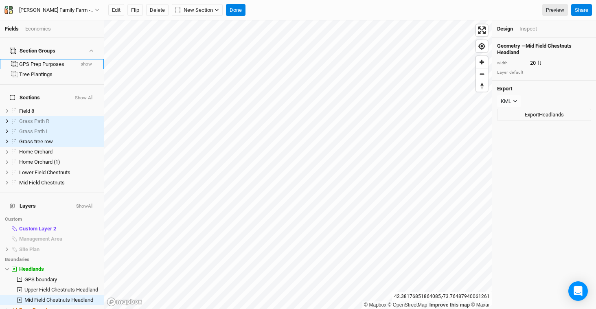 Image resolution: width=596 pixels, height=309 pixels. What do you see at coordinates (197, 10) in the screenshot?
I see `button: New Section` at bounding box center [197, 10].